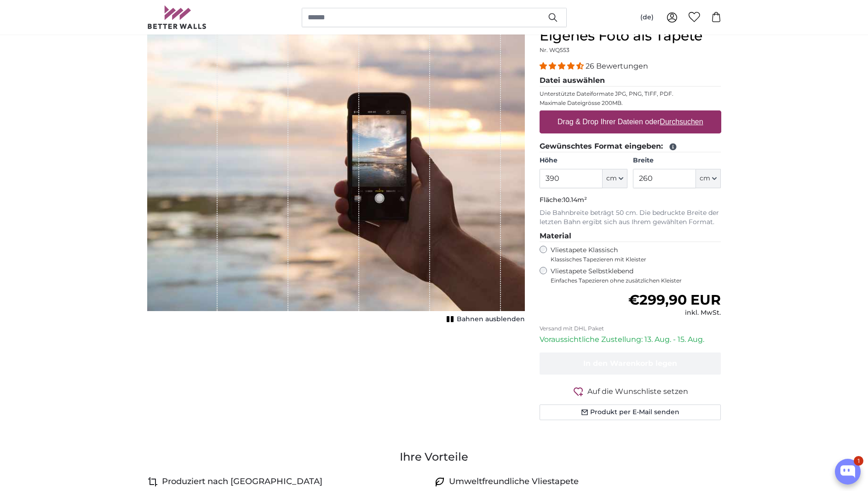 The width and height of the screenshot is (868, 491). Describe the element at coordinates (646, 17) in the screenshot. I see `button: (de)` at that location.